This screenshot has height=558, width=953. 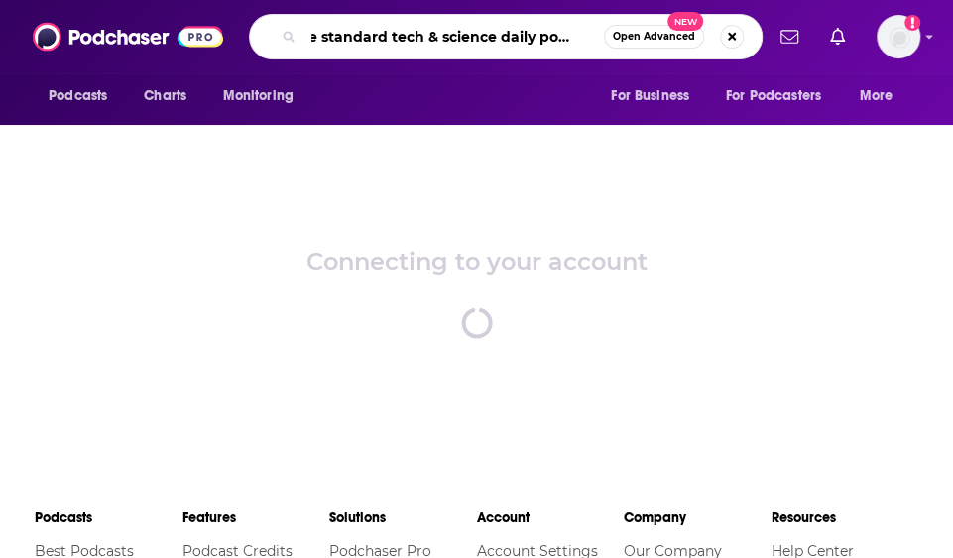 What do you see at coordinates (899, 37) in the screenshot?
I see `img: User Profile` at bounding box center [899, 37].